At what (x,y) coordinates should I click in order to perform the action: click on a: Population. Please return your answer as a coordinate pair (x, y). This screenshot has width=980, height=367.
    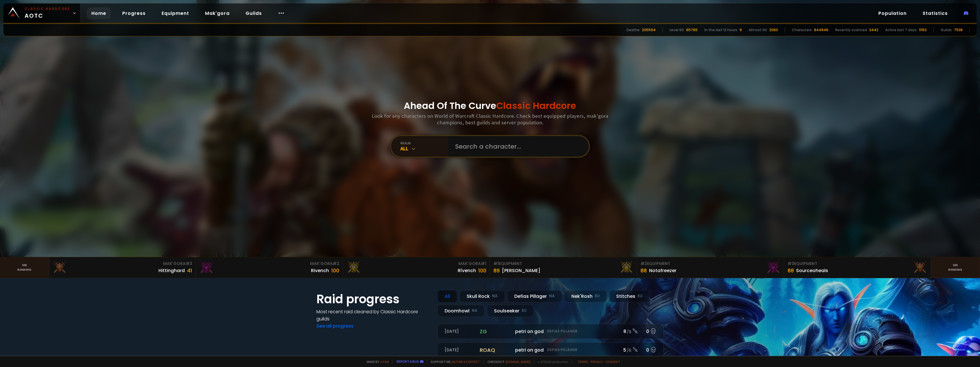
    Looking at the image, I should click on (892, 13).